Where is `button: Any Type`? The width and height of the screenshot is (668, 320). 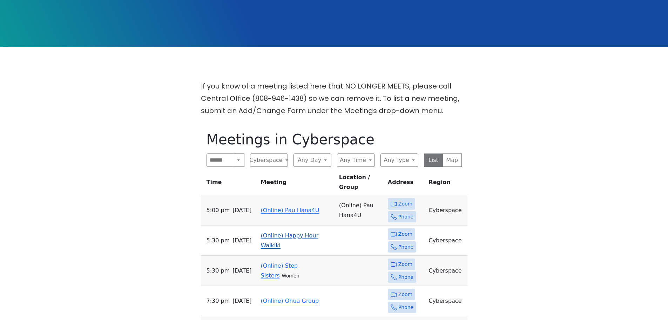 button: Any Type is located at coordinates (399, 160).